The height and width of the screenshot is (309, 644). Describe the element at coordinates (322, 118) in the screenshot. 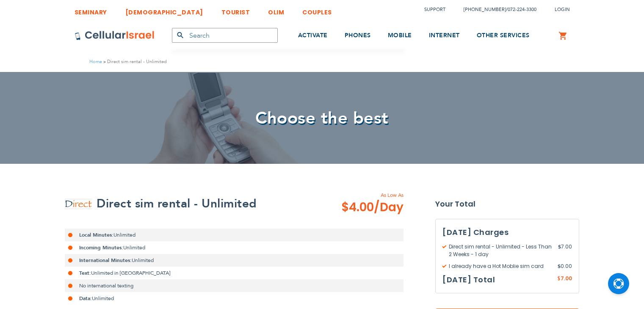

I see `span: Choose the best` at that location.